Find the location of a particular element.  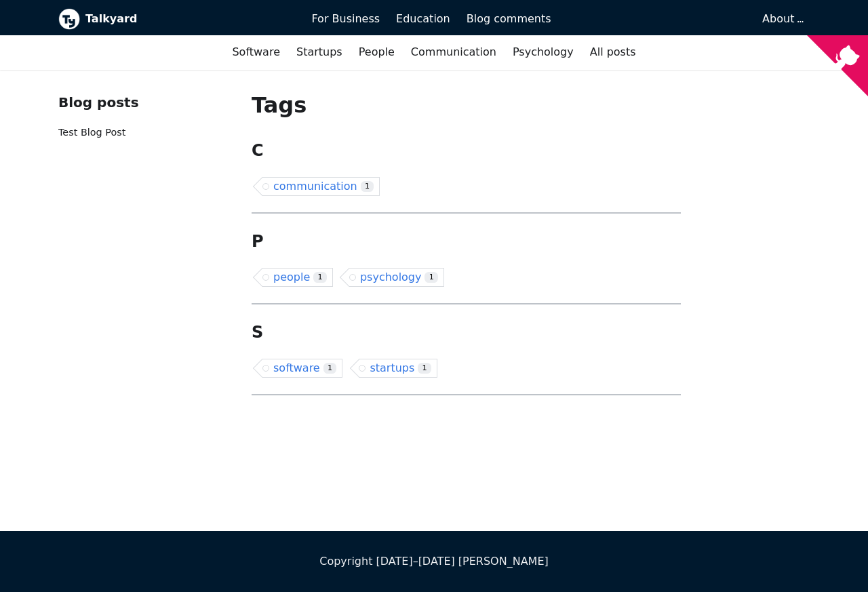

h2: C is located at coordinates (466, 150).